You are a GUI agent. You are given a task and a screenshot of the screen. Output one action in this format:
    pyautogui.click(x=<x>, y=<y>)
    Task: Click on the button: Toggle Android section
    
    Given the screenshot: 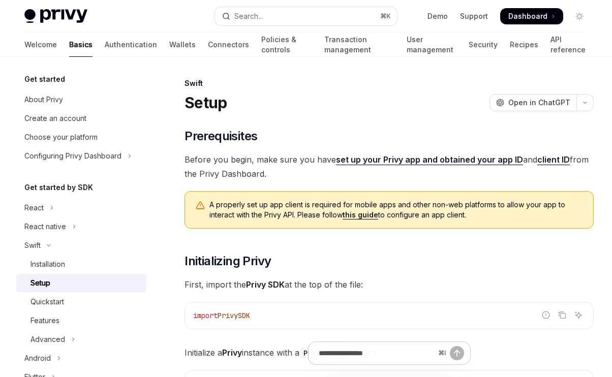 What is the action you would take?
    pyautogui.click(x=81, y=358)
    